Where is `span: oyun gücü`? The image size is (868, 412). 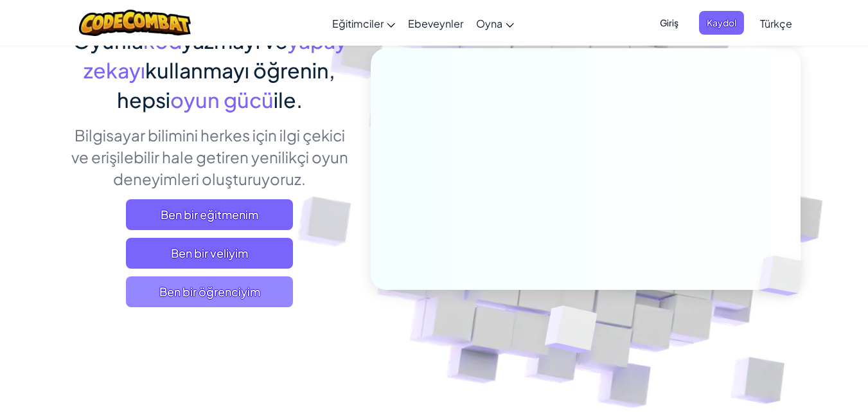 span: oyun gücü is located at coordinates (222, 99).